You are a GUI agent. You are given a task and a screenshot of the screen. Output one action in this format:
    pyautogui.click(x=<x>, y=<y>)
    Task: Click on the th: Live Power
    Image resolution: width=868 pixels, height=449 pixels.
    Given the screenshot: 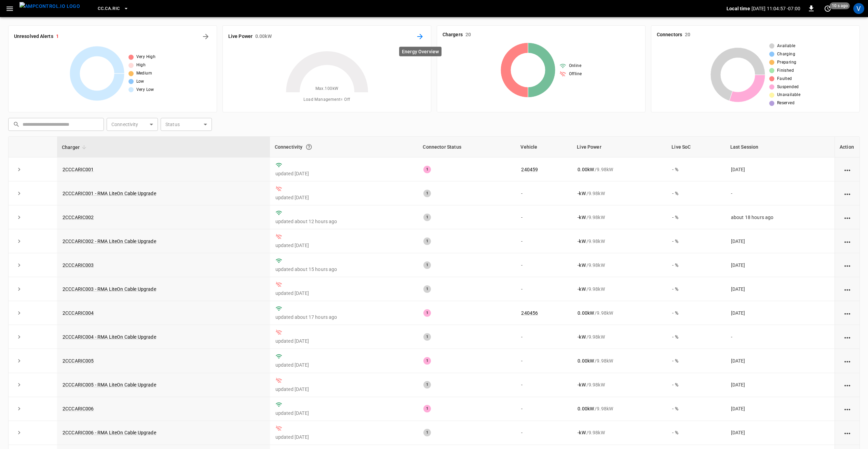 What is the action you would take?
    pyautogui.click(x=619, y=147)
    